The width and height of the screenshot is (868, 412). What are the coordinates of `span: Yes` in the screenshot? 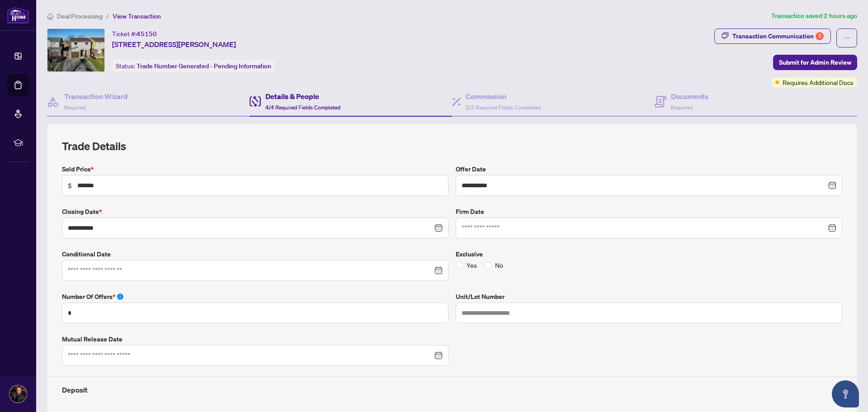 It's located at (472, 265).